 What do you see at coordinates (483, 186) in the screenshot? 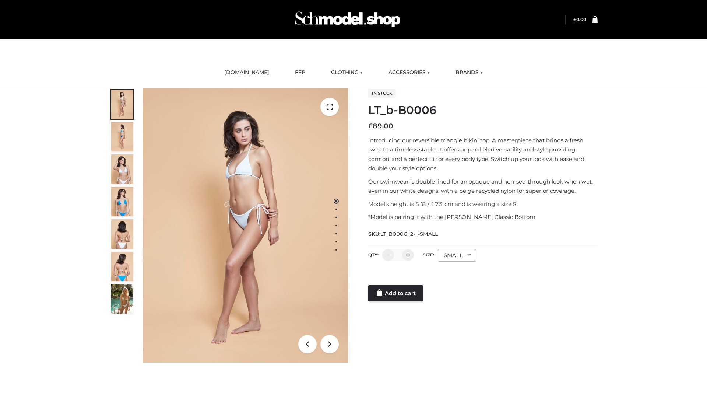
I see `p: Our swimwear is double lined for an opaque and non-see-through look when wet, even in our white d...` at bounding box center [483, 186].